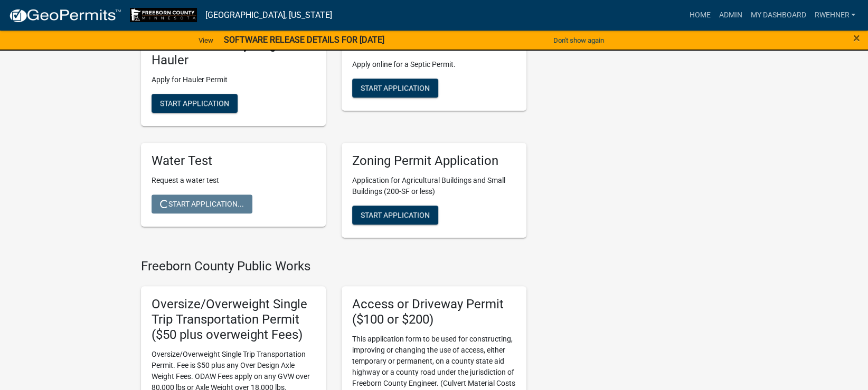 This screenshot has height=390, width=868. Describe the element at coordinates (163, 15) in the screenshot. I see `img: Freeborn County, Minnesota` at that location.